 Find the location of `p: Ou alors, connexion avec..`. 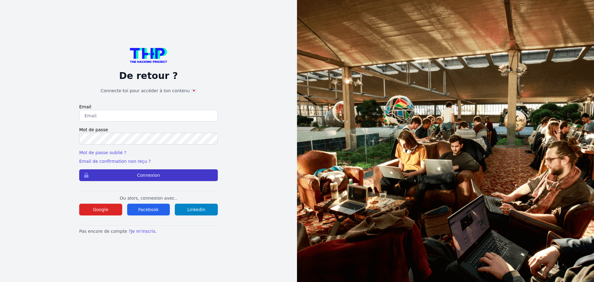

p: Ou alors, connexion avec.. is located at coordinates (149, 198).